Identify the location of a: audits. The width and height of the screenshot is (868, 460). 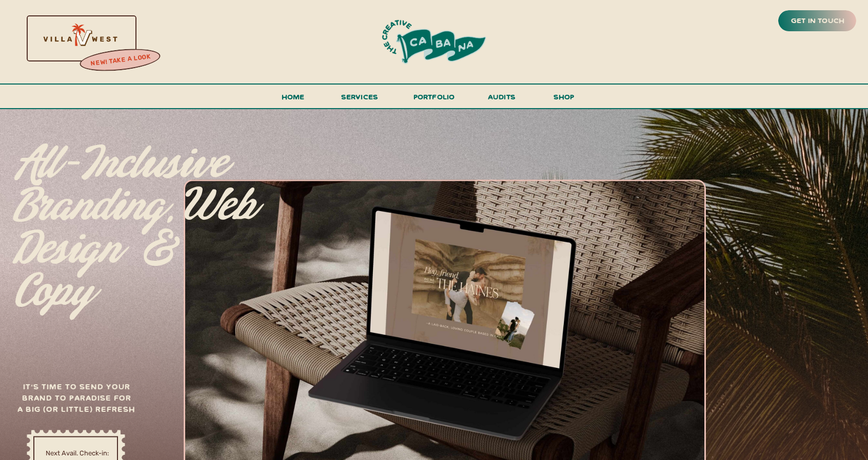
(502, 99).